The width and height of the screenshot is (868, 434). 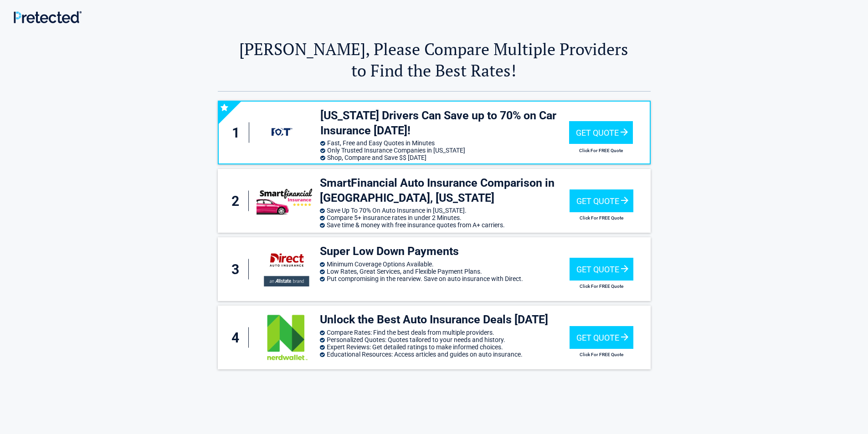 What do you see at coordinates (444, 333) in the screenshot?
I see `li: Compare Rates: Find the best deals from multiple providers.` at bounding box center [444, 333].